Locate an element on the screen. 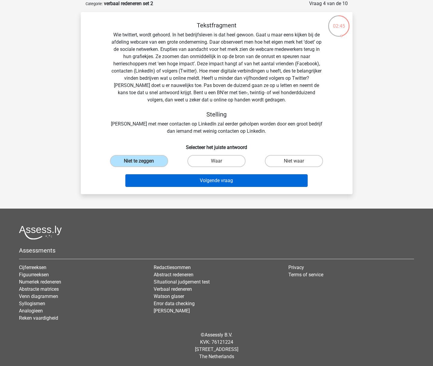  a: Venn diagrammen is located at coordinates (39, 296).